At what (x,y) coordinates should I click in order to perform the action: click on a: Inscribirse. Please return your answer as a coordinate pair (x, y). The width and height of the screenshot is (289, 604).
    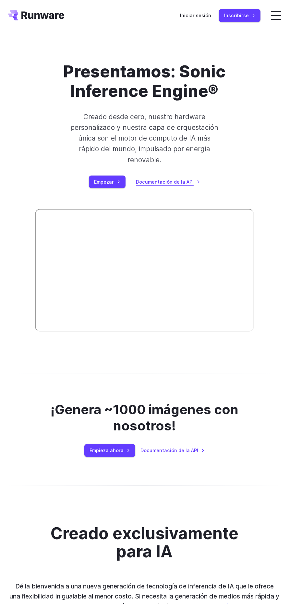
    Looking at the image, I should click on (239, 15).